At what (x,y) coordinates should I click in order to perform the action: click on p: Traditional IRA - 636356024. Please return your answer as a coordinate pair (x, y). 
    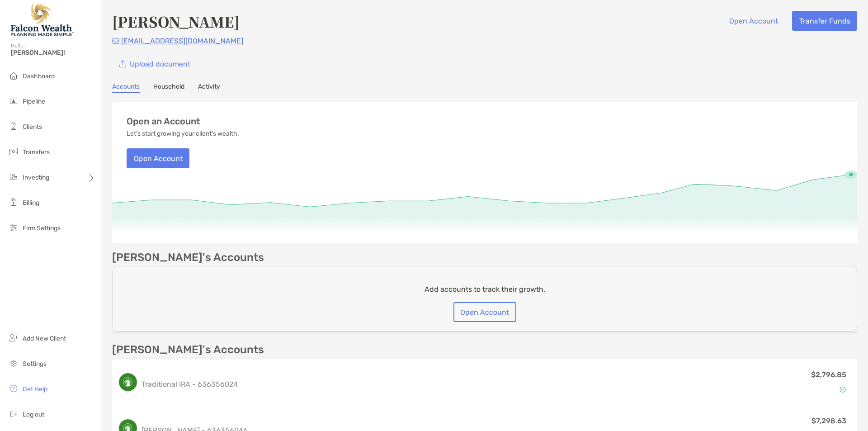
    Looking at the image, I should click on (189, 383).